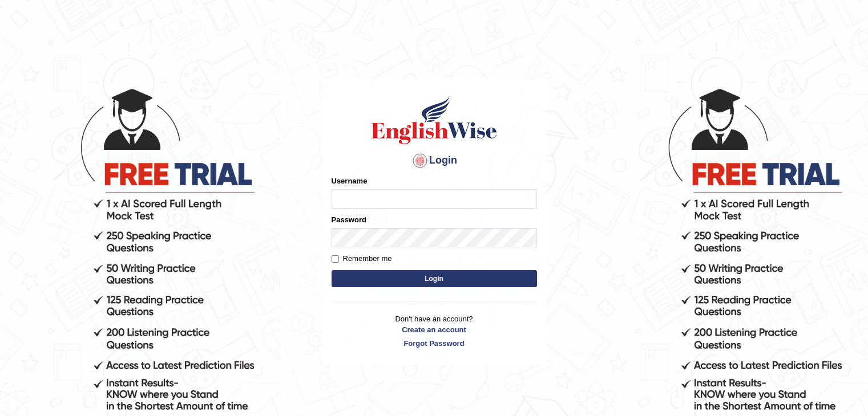 This screenshot has height=416, width=868. What do you see at coordinates (349, 181) in the screenshot?
I see `label: Username` at bounding box center [349, 181].